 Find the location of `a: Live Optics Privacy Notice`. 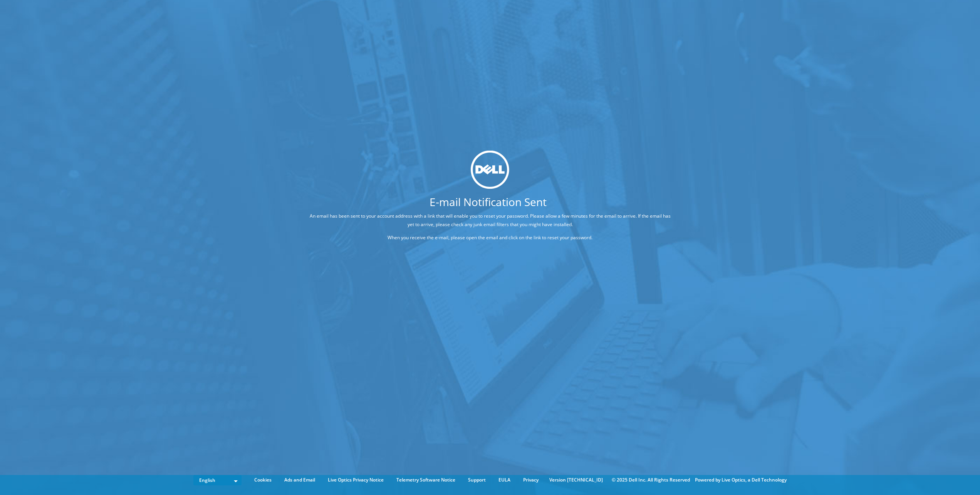

a: Live Optics Privacy Notice is located at coordinates (356, 480).